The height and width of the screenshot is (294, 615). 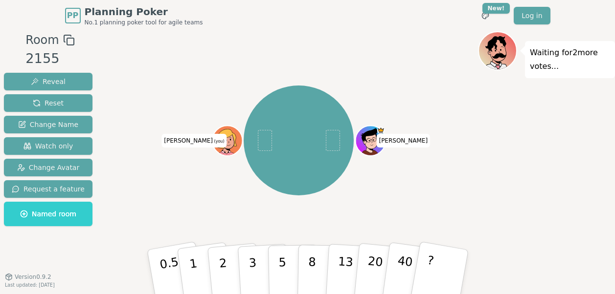 What do you see at coordinates (48, 82) in the screenshot?
I see `button: Reveal` at bounding box center [48, 82].